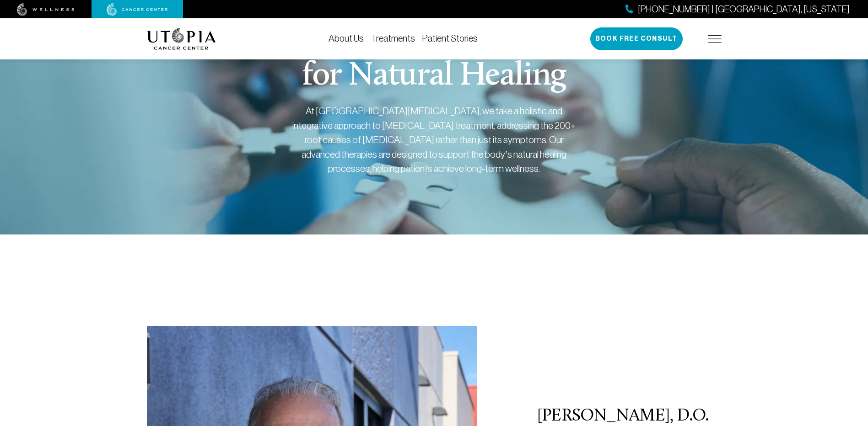 Image resolution: width=868 pixels, height=426 pixels. What do you see at coordinates (714, 39) in the screenshot?
I see `img: icon-hamburger` at bounding box center [714, 39].